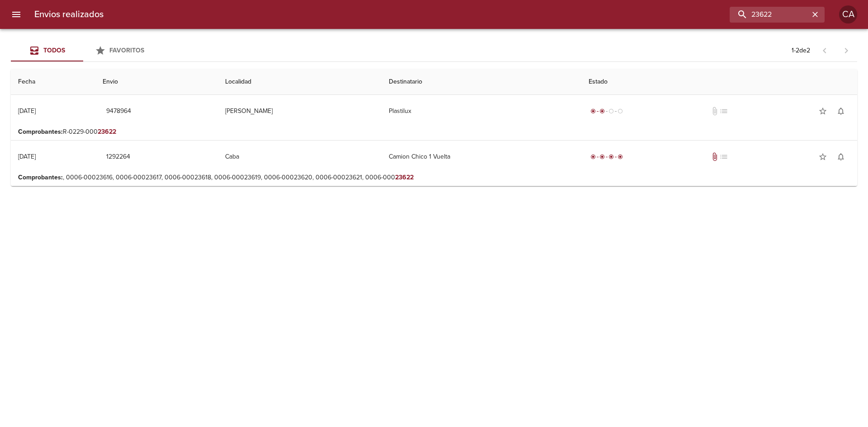 The image size is (868, 427). I want to click on th: Localidad, so click(299, 82).